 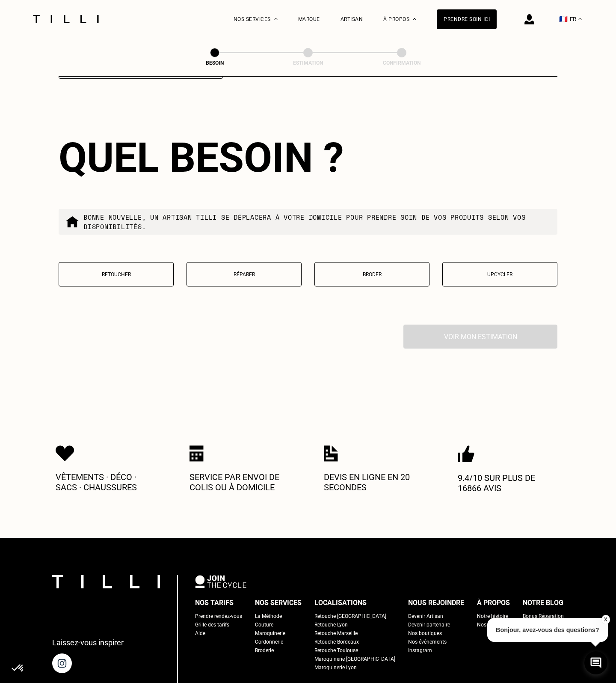 I want to click on button: Upcycler, so click(x=499, y=274).